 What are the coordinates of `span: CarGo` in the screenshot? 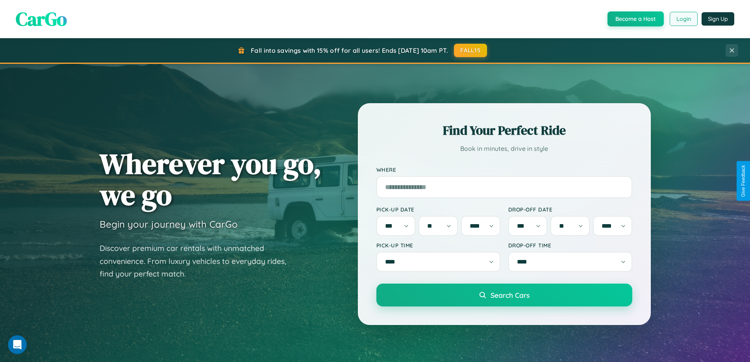 It's located at (41, 19).